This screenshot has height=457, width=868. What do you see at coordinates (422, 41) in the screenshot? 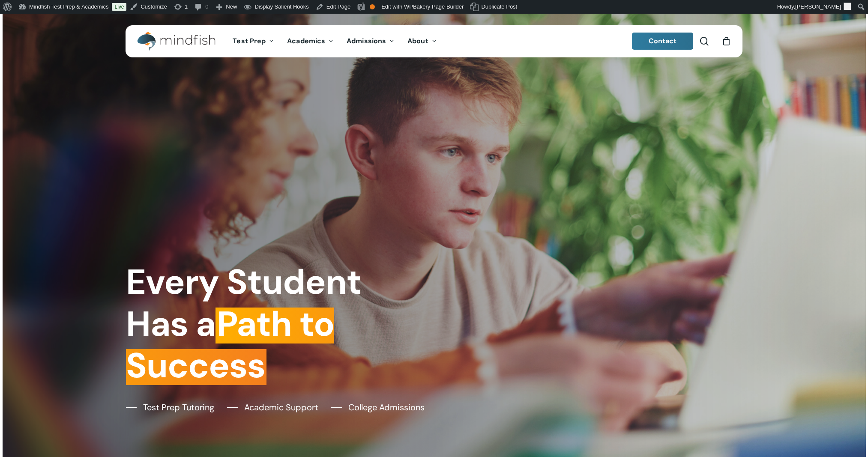
I see `a: About` at bounding box center [422, 41].